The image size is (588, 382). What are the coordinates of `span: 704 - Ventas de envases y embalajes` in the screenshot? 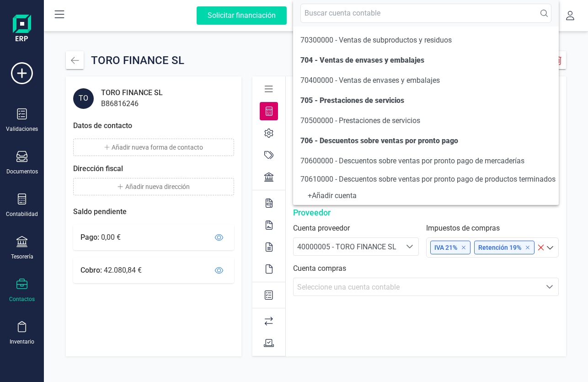 It's located at (362, 60).